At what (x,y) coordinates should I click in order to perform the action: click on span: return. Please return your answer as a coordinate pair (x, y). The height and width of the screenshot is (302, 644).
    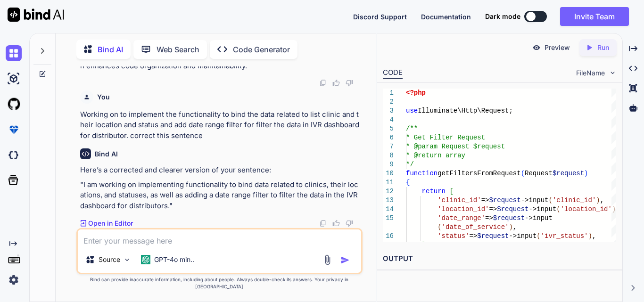
    Looking at the image, I should click on (434, 191).